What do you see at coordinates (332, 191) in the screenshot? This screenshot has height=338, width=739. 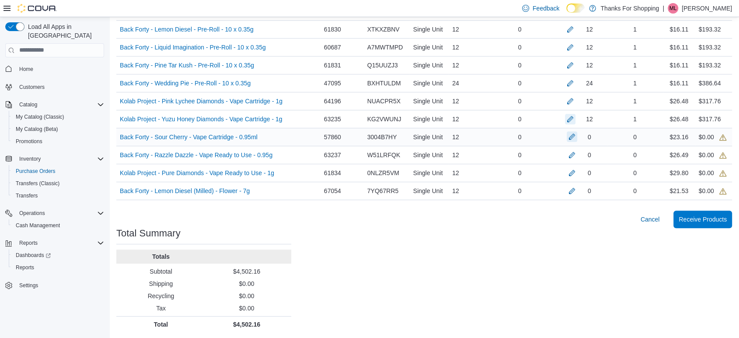 I see `span: 67054` at bounding box center [332, 191].